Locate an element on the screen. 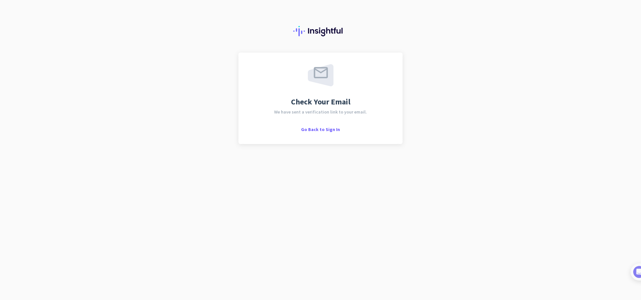 This screenshot has width=641, height=300. span: Go Back to Sign In is located at coordinates (321, 130).